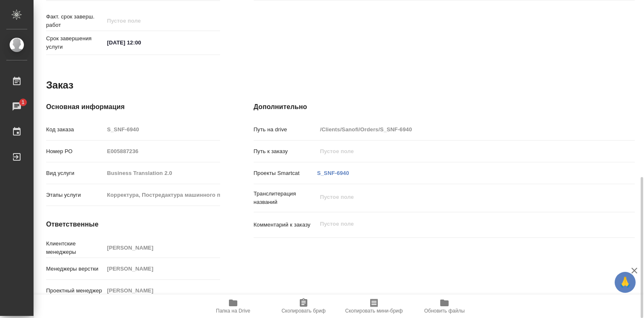 This screenshot has width=644, height=318. I want to click on p: Менеджеры верстки, so click(75, 269).